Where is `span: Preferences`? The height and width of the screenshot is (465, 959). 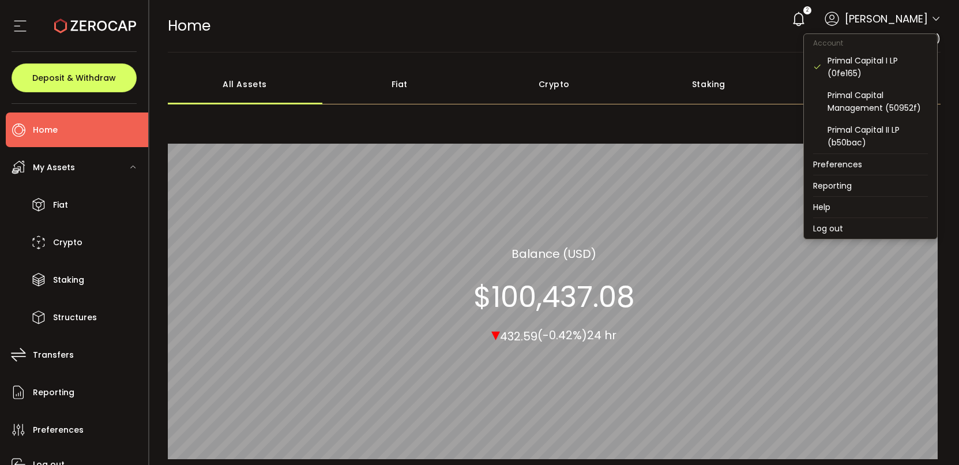
span: Preferences is located at coordinates (58, 429).